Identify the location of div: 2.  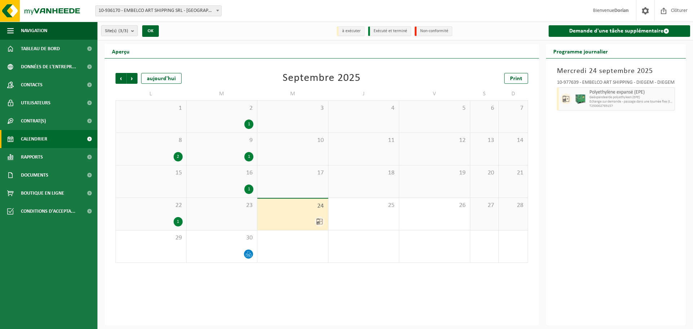
(178, 157).